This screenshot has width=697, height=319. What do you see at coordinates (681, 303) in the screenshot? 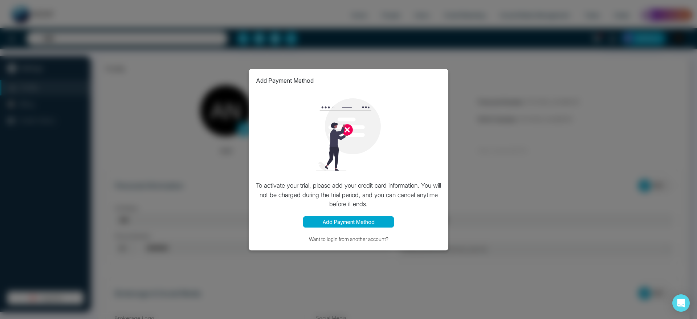
I see `div: Open Intercom Messenger` at bounding box center [681, 303].